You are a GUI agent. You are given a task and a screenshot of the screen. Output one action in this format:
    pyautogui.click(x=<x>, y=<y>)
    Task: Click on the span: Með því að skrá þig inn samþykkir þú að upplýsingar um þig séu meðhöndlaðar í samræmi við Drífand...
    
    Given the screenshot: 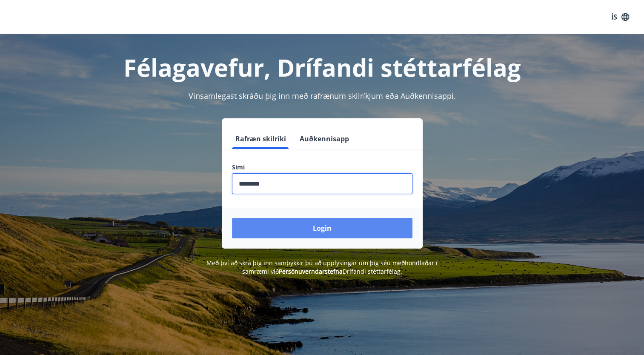 What is the action you would take?
    pyautogui.click(x=321, y=267)
    